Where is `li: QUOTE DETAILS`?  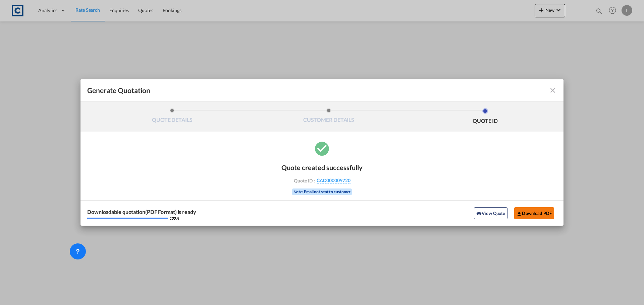 li: QUOTE DETAILS is located at coordinates (172, 117).